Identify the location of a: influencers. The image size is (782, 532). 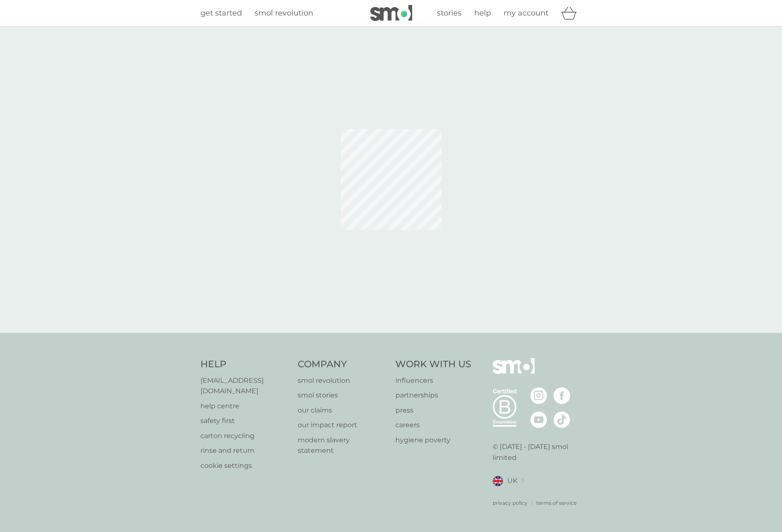
(434, 381).